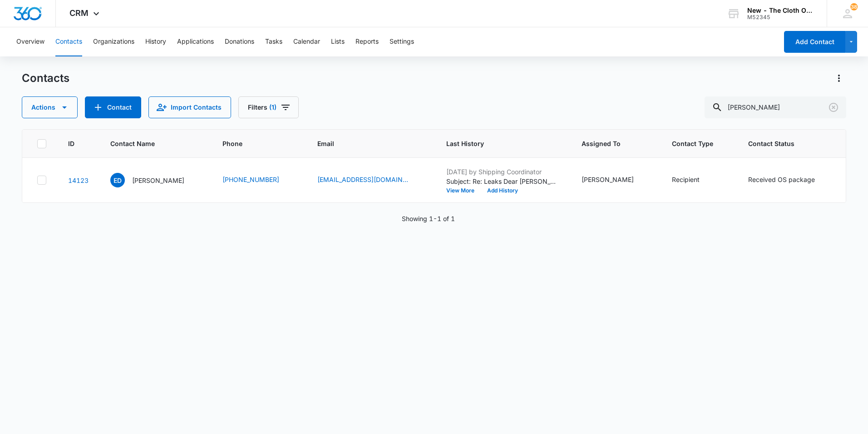 The height and width of the screenshot is (434, 868). Describe the element at coordinates (149, 143) in the screenshot. I see `span: Contact Name` at that location.